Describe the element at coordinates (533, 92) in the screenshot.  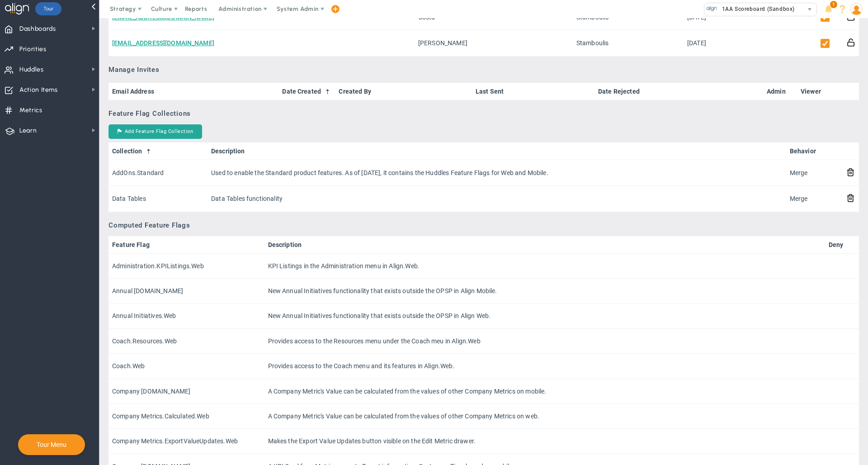
I see `a: Last Sent` at that location.